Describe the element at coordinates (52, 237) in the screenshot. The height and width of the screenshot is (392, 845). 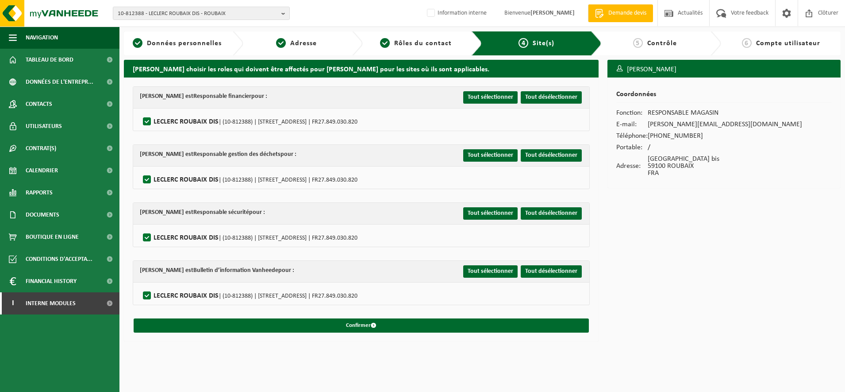
I see `span: Boutique en ligne` at that location.